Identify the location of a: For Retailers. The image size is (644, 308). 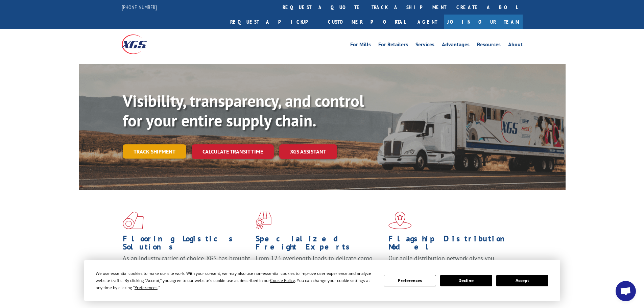
(393, 46).